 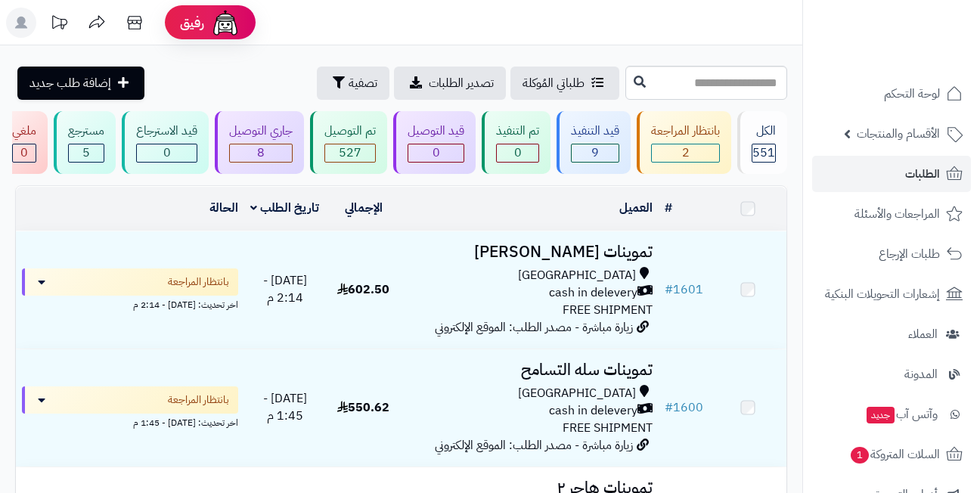 What do you see at coordinates (922, 173) in the screenshot?
I see `span: الطلبات` at bounding box center [922, 173].